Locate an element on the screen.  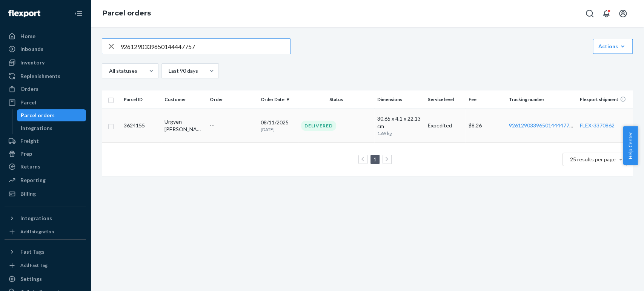
a: Add Fast Tag is located at coordinates (45, 265).